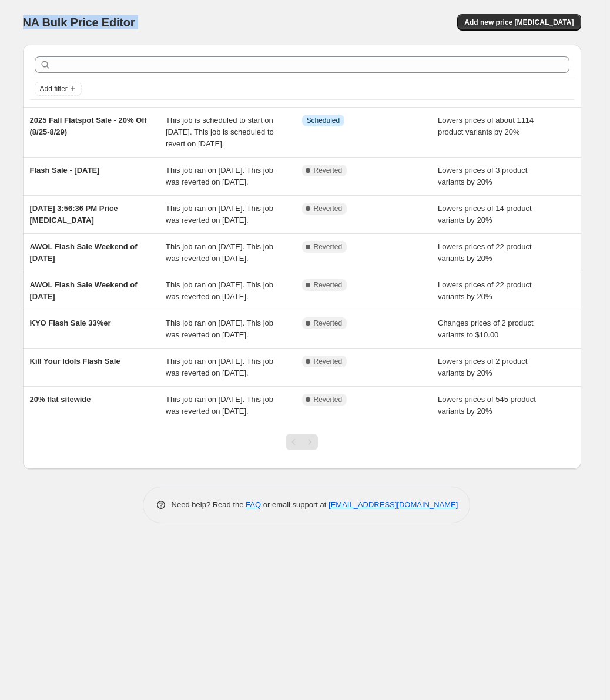 The height and width of the screenshot is (700, 610). I want to click on button: Add filter, so click(58, 89).